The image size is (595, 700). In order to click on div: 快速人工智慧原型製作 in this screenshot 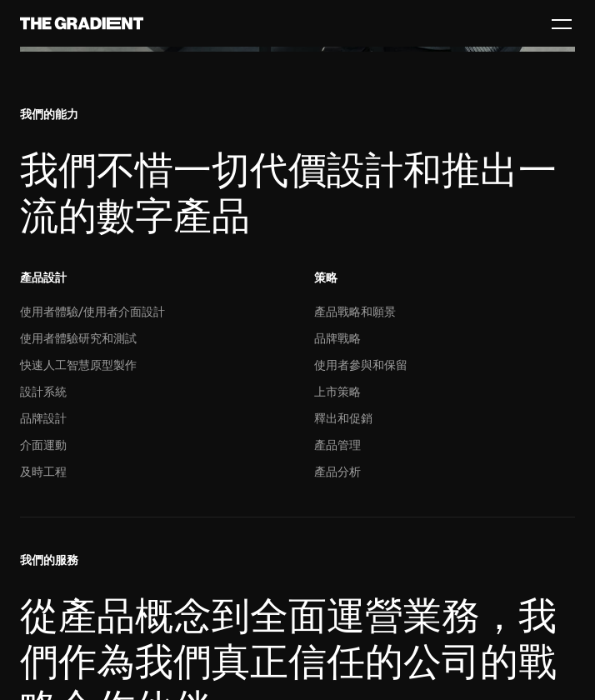, I will do `click(78, 365)`.